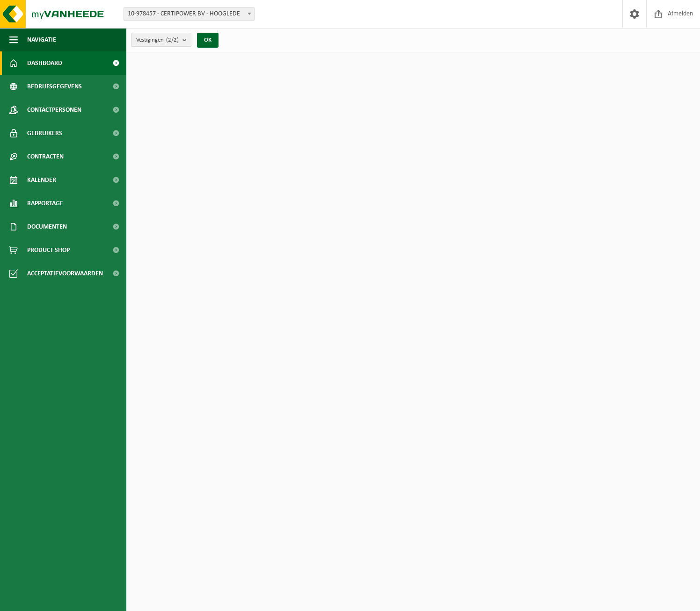 The image size is (700, 611). I want to click on span: Kalender, so click(42, 180).